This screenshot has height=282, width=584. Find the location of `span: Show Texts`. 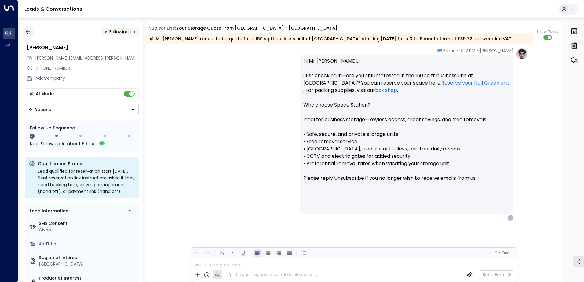

span: Show Texts is located at coordinates (547, 32).